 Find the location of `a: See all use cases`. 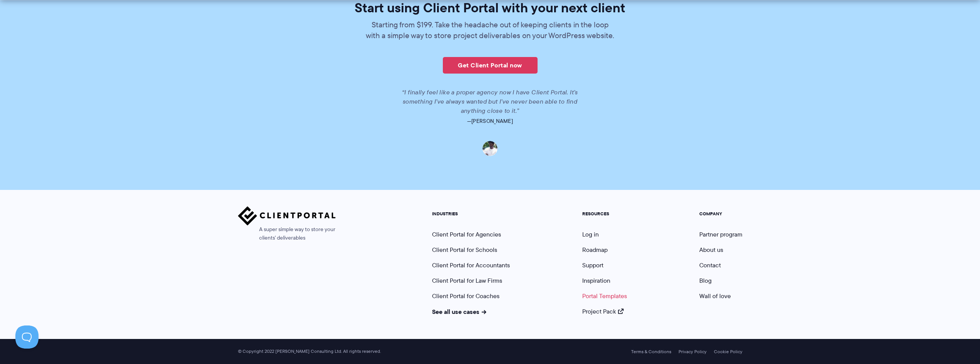

a: See all use cases is located at coordinates (459, 312).